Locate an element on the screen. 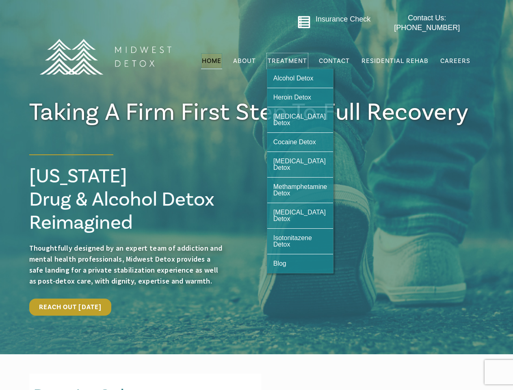  a: Alcohol Detox is located at coordinates (300, 78).